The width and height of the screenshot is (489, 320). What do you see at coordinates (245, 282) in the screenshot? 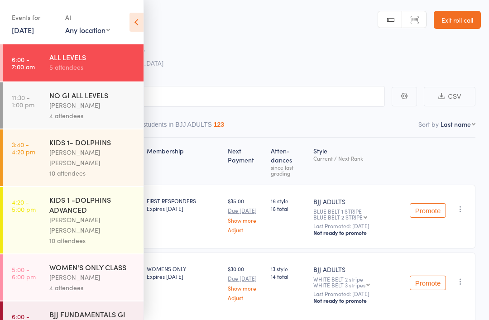
I see `div: $30.00` at bounding box center [245, 282].